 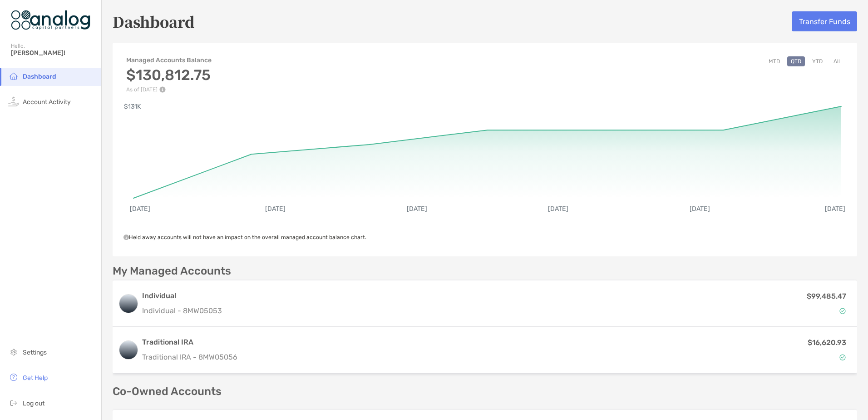 What do you see at coordinates (50, 20) in the screenshot?
I see `img: Zoe Logo` at bounding box center [50, 20].